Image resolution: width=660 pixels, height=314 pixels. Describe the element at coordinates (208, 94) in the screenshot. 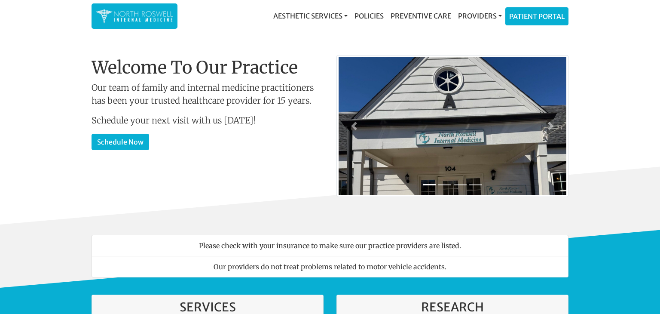

I see `p: Our team of family and internal medicine practitioners has been your trusted healthcare provider ...` at that location.